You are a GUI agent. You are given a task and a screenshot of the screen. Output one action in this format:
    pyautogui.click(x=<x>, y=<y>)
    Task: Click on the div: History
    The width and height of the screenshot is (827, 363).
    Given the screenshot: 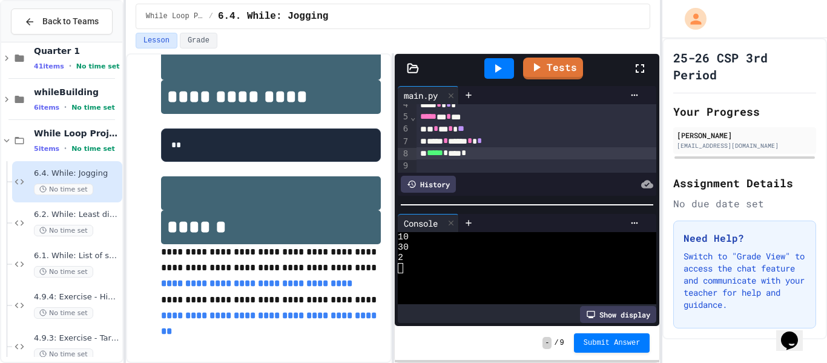 What is the action you would take?
    pyautogui.click(x=428, y=184)
    